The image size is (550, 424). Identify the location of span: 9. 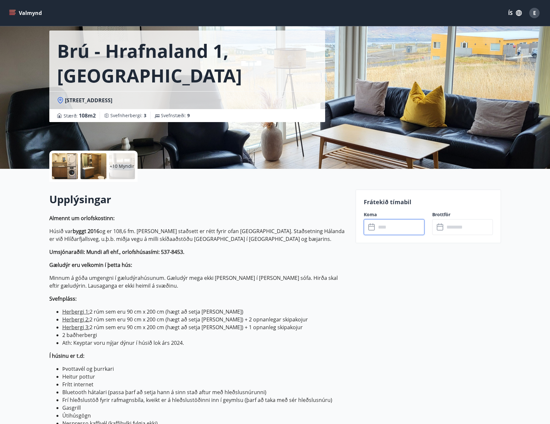
(189, 115).